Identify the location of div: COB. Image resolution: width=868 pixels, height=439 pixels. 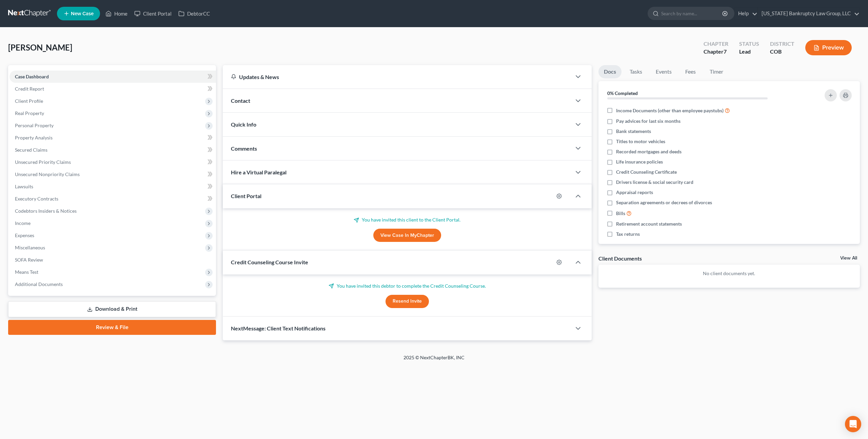
(782, 52).